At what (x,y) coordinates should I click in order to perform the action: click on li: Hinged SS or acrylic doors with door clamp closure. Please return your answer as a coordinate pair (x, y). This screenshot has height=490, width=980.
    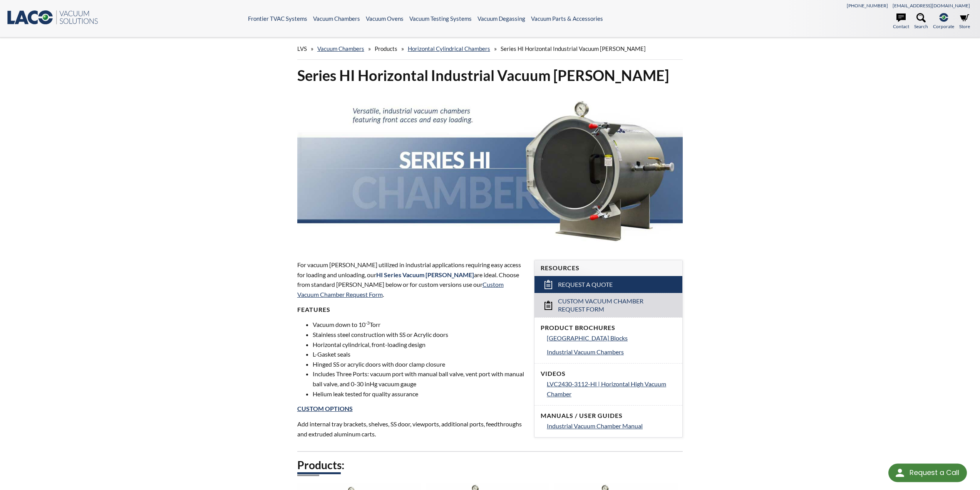
    Looking at the image, I should click on (419, 364).